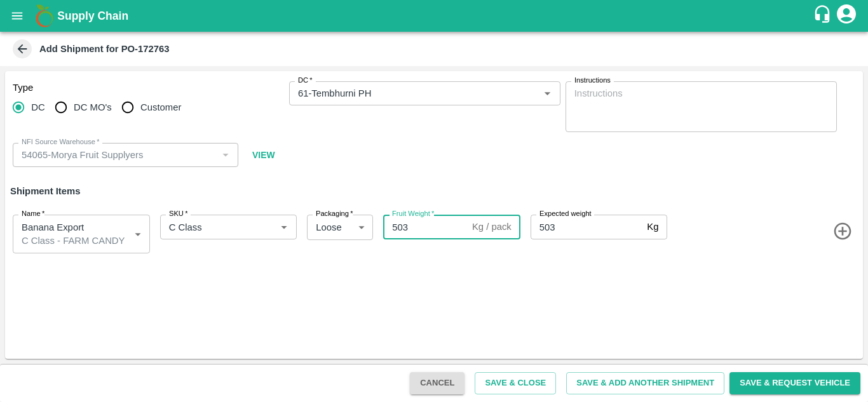 The height and width of the screenshot is (402, 868). I want to click on label: Instructions, so click(592, 81).